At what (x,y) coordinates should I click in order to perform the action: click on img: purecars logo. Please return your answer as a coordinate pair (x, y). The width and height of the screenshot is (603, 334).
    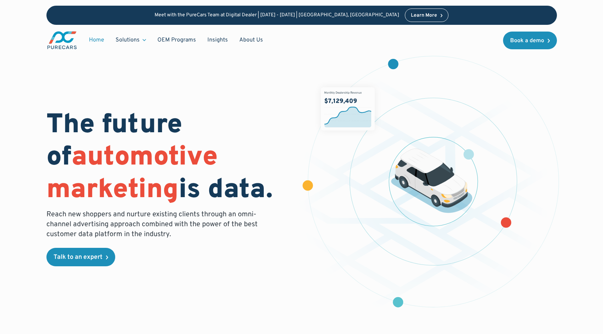
    Looking at the image, I should click on (62, 40).